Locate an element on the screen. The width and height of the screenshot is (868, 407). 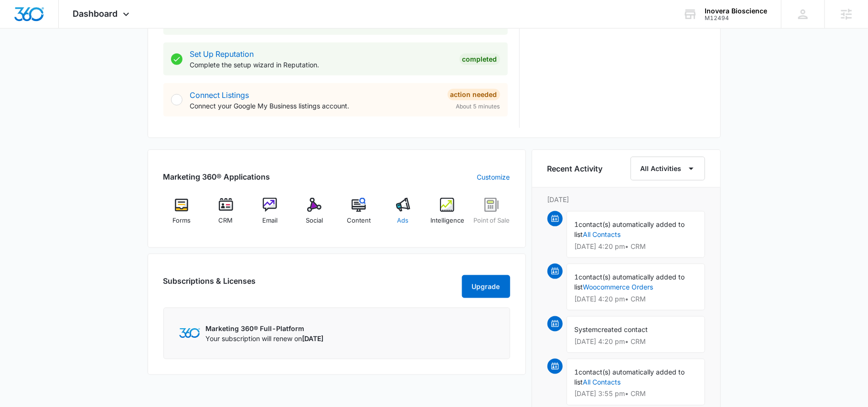
span: Point of Sale is located at coordinates (492, 221).